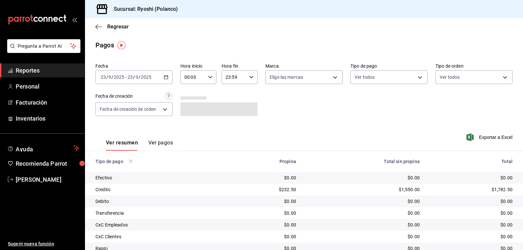 The height and width of the screenshot is (250, 523). Describe the element at coordinates (264, 162) in the screenshot. I see `div: Propina` at that location.